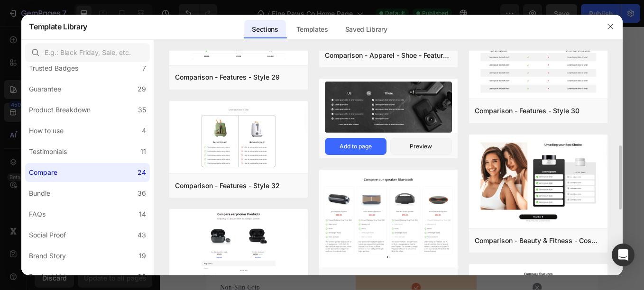 The height and width of the screenshot is (290, 644). What do you see at coordinates (388, 219) in the screenshot?
I see `img: cp-1.png` at bounding box center [388, 219].